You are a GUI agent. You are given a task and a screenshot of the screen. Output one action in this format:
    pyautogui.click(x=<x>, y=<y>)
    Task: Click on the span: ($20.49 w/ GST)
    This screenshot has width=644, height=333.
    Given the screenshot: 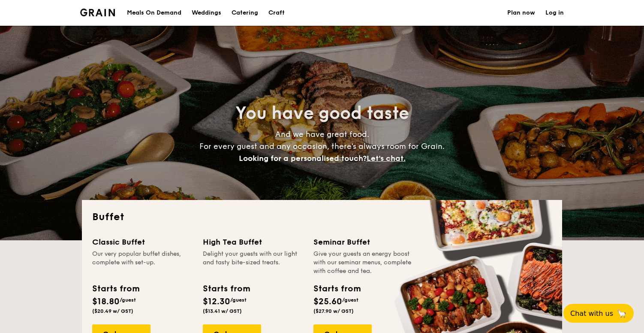 What is the action you would take?
    pyautogui.click(x=113, y=310)
    